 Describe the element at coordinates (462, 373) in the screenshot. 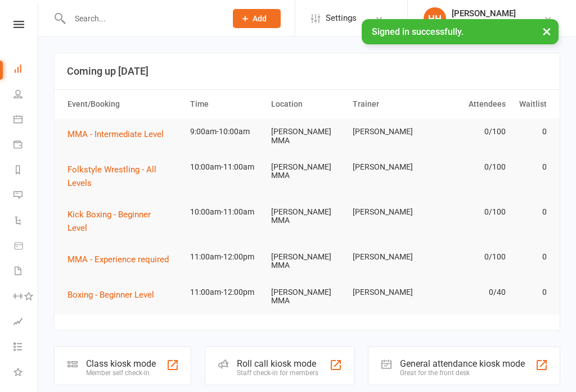

I see `div: Great for the front desk` at that location.